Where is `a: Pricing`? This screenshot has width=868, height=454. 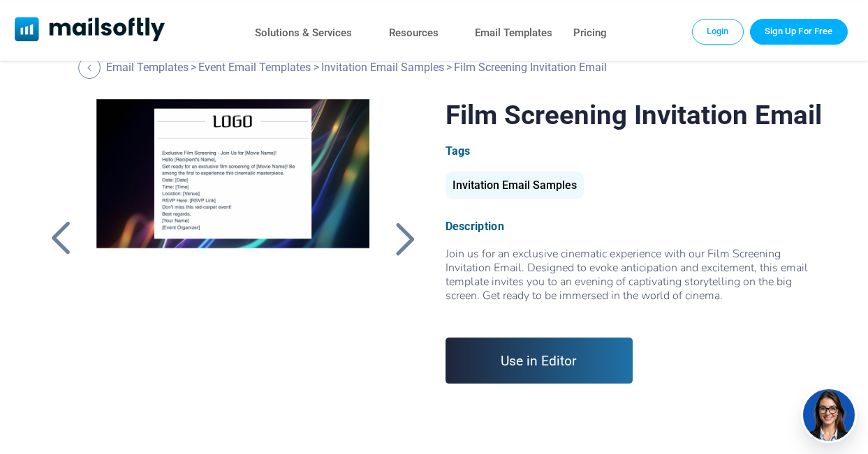 a: Pricing is located at coordinates (590, 33).